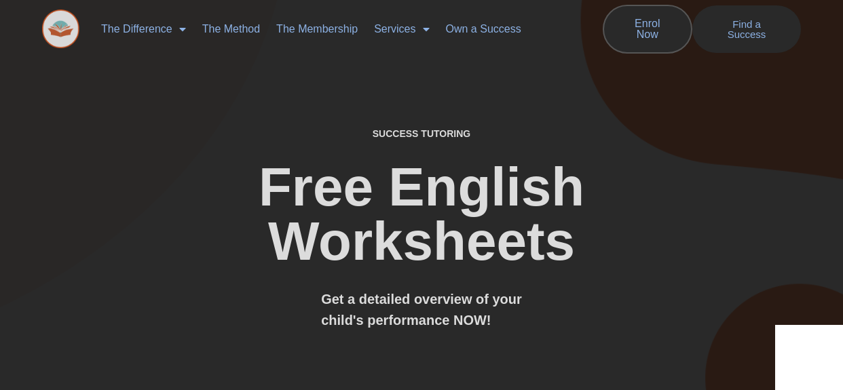 The height and width of the screenshot is (390, 843). Describe the element at coordinates (809, 358) in the screenshot. I see `div: Chat Widget` at that location.